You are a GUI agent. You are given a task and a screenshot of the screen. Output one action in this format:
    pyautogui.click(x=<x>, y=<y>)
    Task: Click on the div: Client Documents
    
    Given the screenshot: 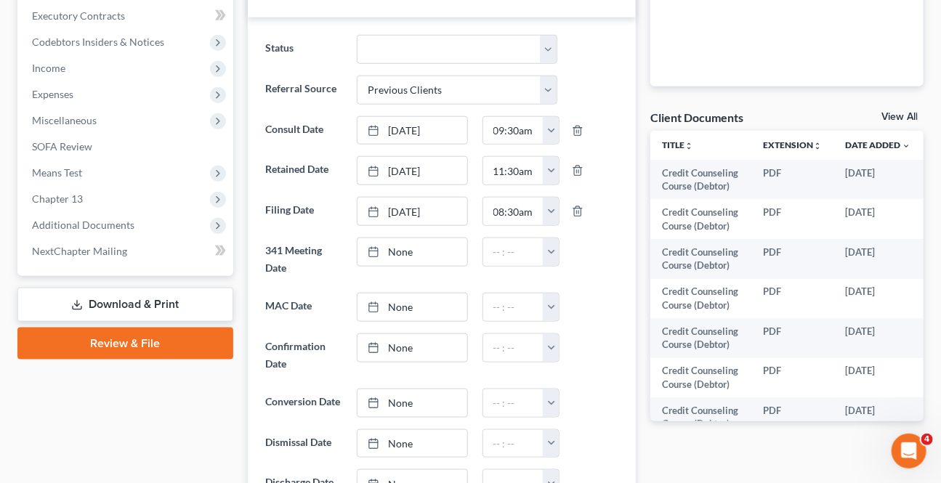 What is the action you would take?
    pyautogui.click(x=697, y=117)
    